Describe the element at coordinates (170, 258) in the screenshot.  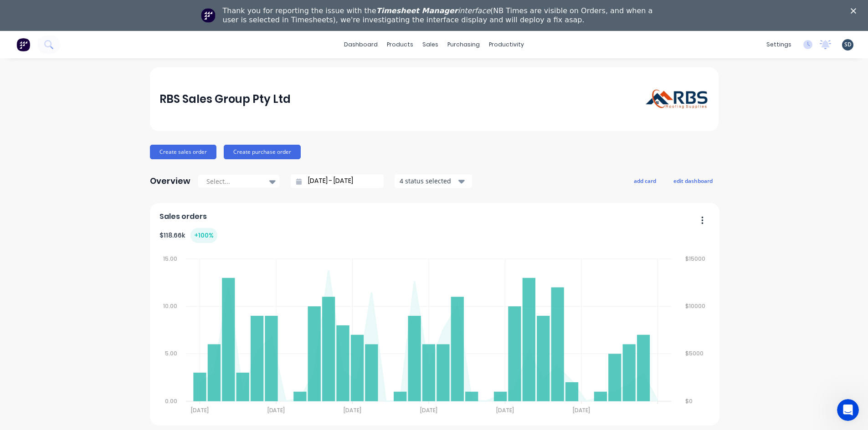
I see `tspan: 15.00` at that location.